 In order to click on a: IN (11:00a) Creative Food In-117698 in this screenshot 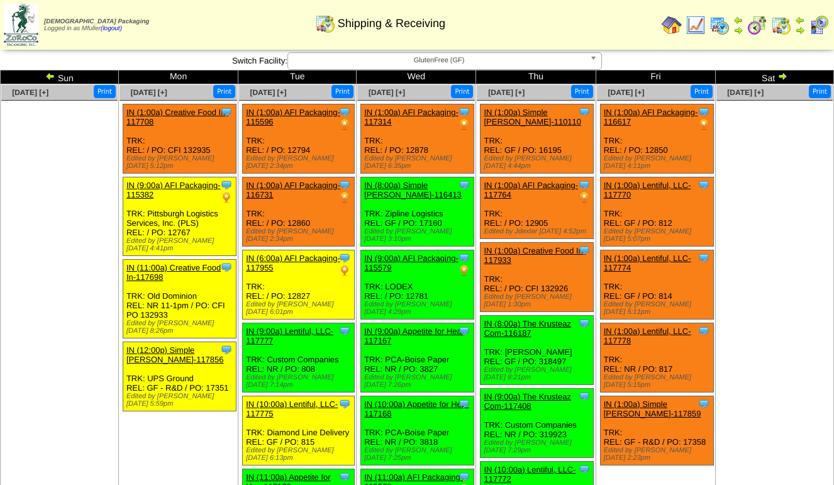, I will do `click(174, 272)`.